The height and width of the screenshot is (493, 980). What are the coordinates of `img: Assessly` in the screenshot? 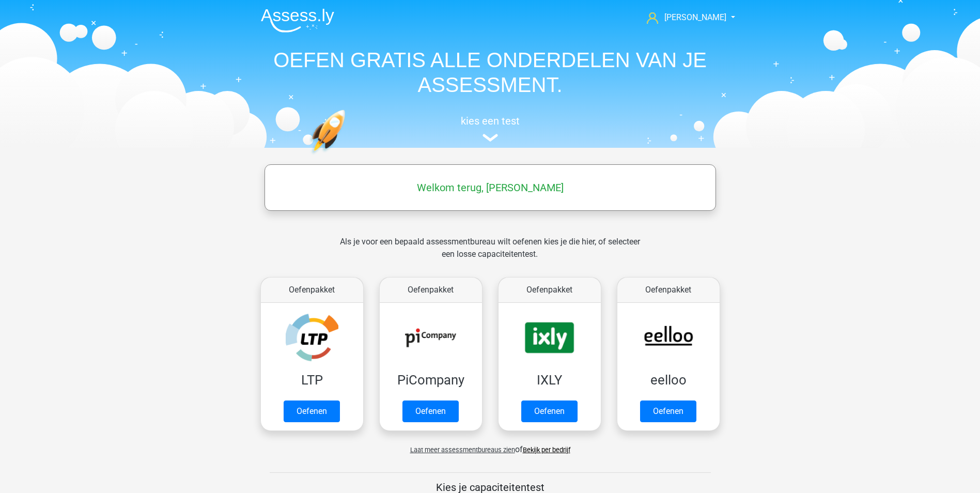 It's located at (298, 20).